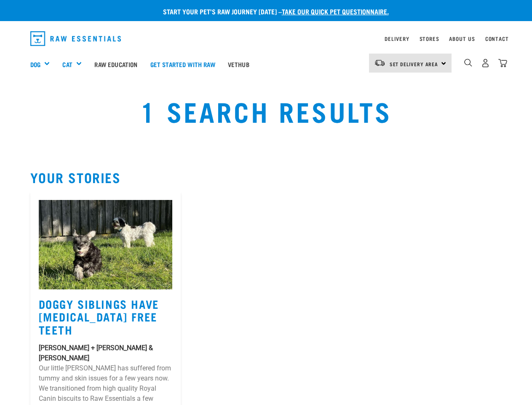 This screenshot has width=532, height=405. I want to click on img: 271490379_1085769368875279_8447696903791666061_n-1.jpg, so click(106, 244).